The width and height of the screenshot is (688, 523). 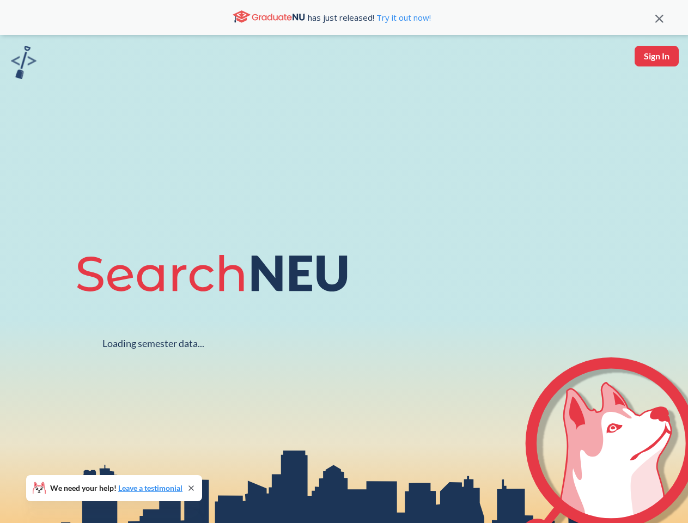 I want to click on a: Leave a testimonial, so click(x=150, y=487).